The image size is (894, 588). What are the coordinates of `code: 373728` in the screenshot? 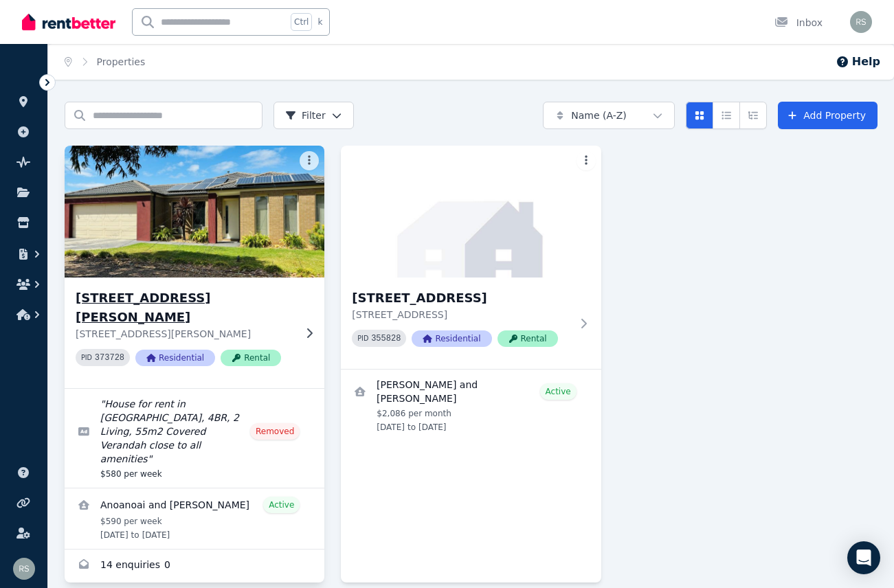 It's located at (109, 358).